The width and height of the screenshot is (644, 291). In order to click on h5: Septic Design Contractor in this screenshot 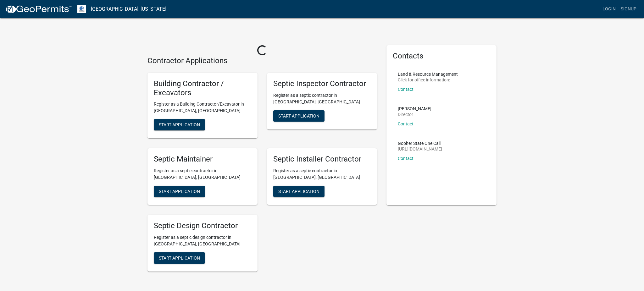, I will do `click(203, 226)`.